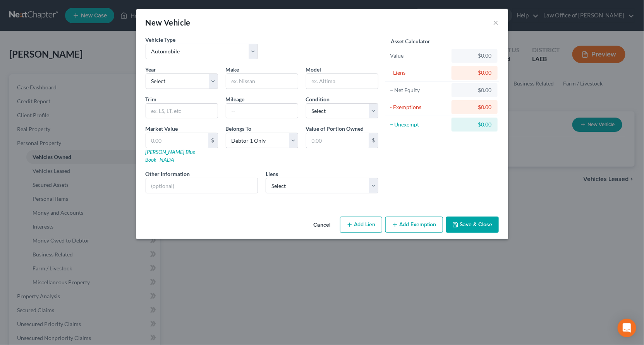 This screenshot has height=345, width=644. I want to click on span: Make, so click(232, 69).